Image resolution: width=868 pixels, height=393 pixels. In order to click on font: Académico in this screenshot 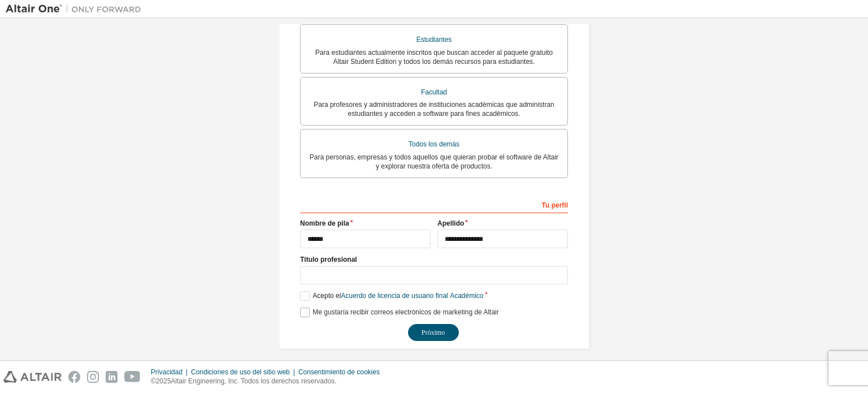, I will do `click(466, 296)`.